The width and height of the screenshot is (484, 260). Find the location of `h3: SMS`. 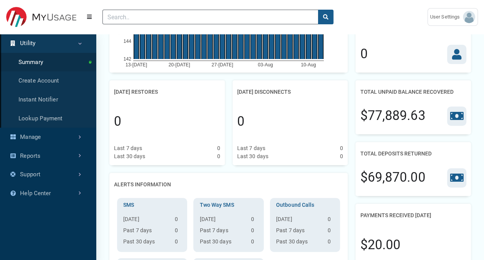

h3: SMS is located at coordinates (152, 205).